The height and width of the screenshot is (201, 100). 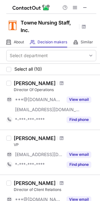 I want to click on img: f9592db83d74d3ece42c5bf869f021b6, so click(x=13, y=25).